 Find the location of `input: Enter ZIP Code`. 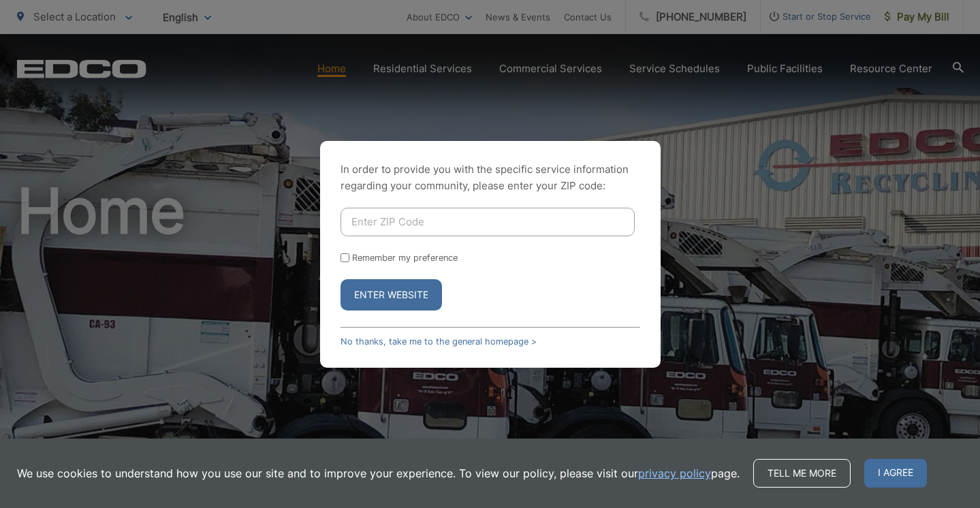

input: Enter ZIP Code is located at coordinates (487, 222).